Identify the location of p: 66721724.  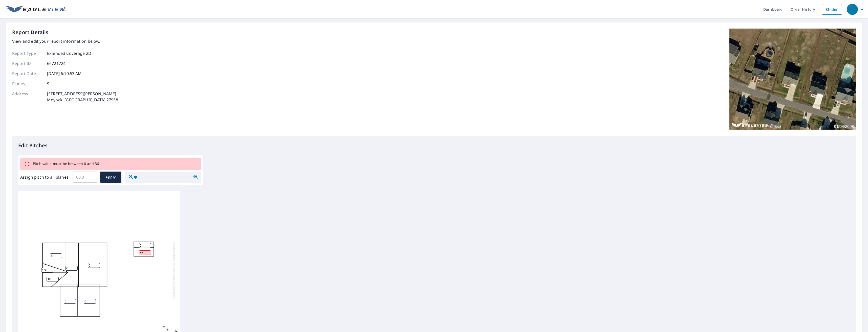
(56, 64).